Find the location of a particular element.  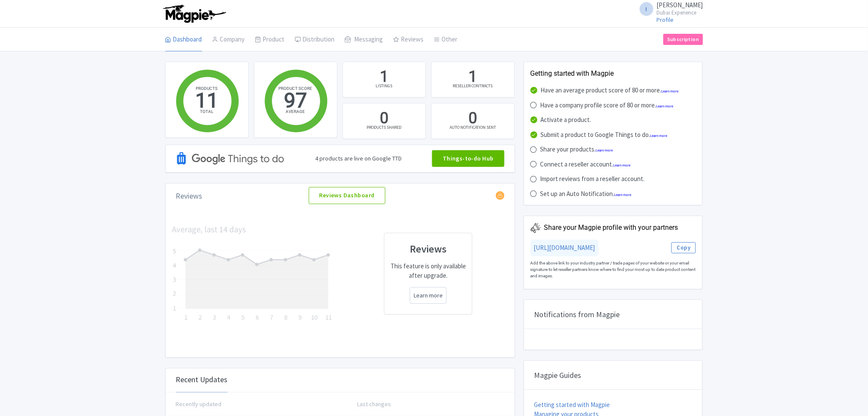

div: PRODUCTS SHARED is located at coordinates (384, 127).